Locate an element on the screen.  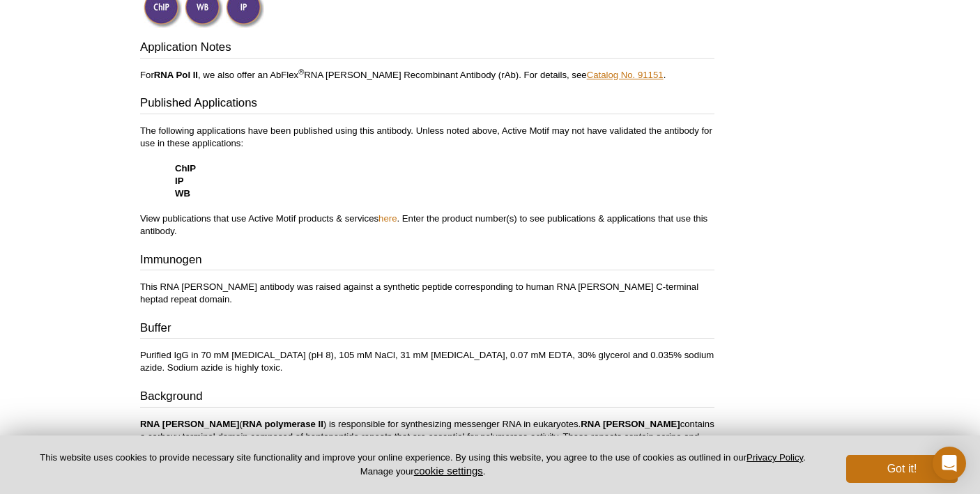
h3: Buffer is located at coordinates (427, 330).